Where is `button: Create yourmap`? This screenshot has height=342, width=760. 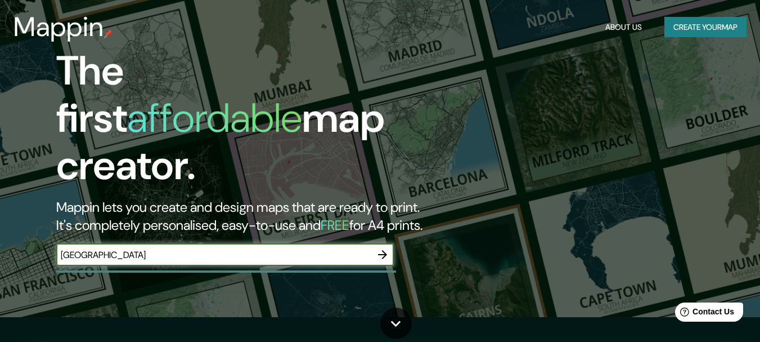 button: Create yourmap is located at coordinates (706, 27).